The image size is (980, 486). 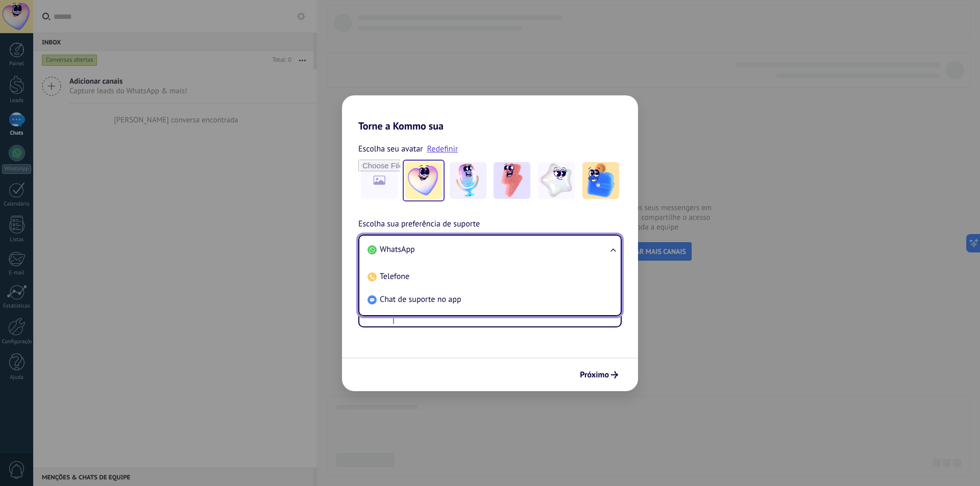 I want to click on span: WhatsApp, so click(x=397, y=250).